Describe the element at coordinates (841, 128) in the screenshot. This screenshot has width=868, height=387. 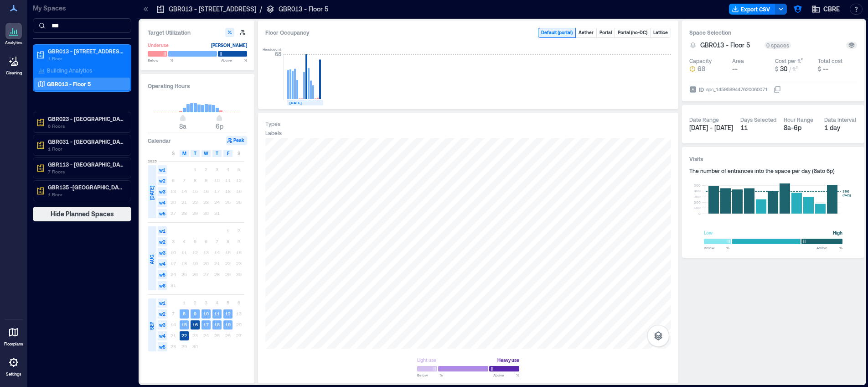
I see `div: 1 day` at that location.